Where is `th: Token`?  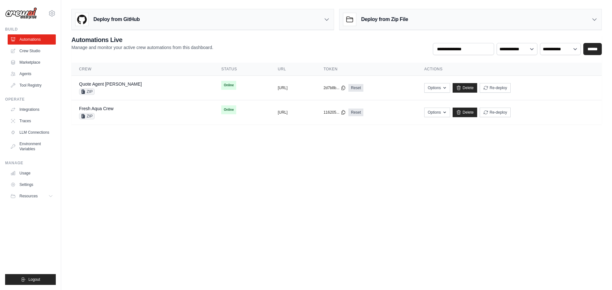
th: Token is located at coordinates (366, 69).